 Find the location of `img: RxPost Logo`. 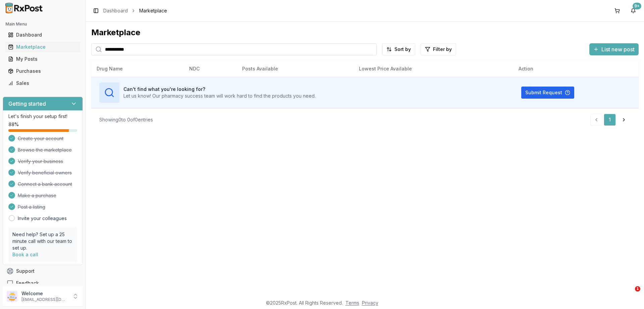

img: RxPost Logo is located at coordinates (24, 8).